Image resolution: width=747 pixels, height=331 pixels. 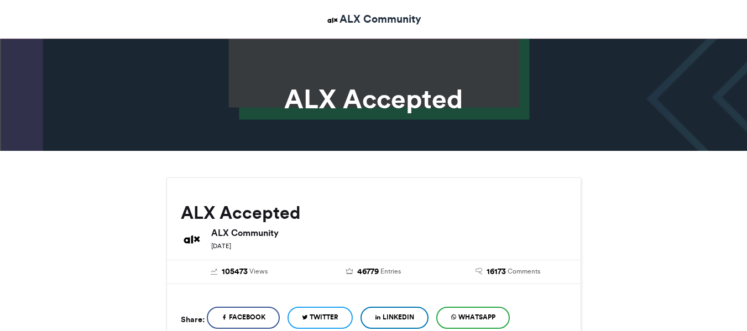 I want to click on span: WhatsApp, so click(x=477, y=318).